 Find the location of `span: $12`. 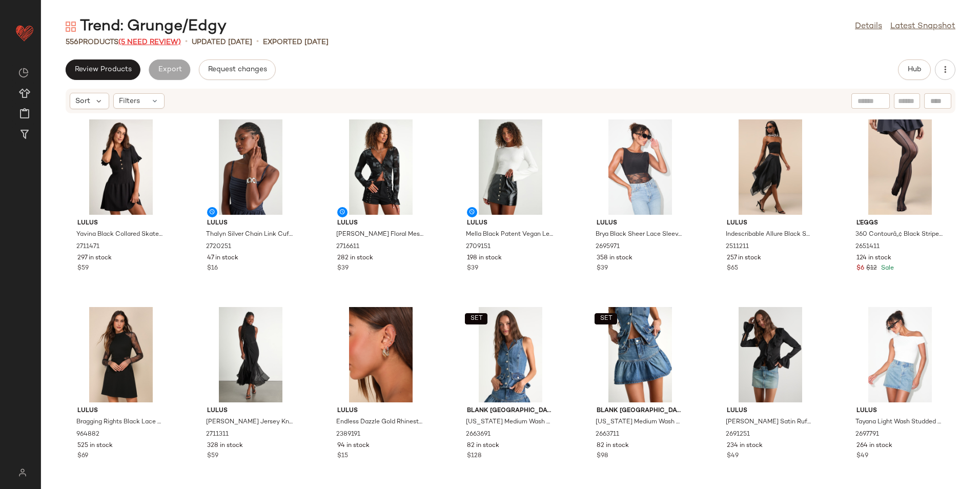

span: $12 is located at coordinates (871, 269).